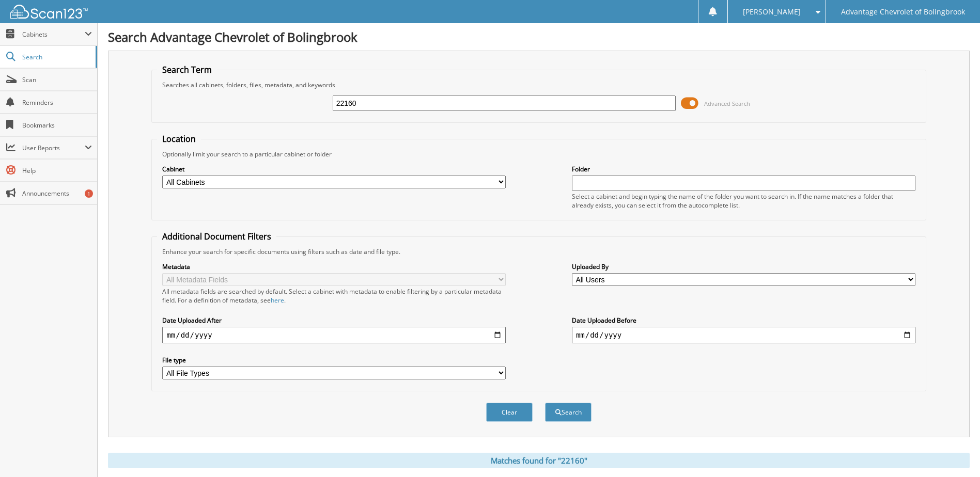 The height and width of the screenshot is (477, 980). What do you see at coordinates (333, 267) in the screenshot?
I see `label: Metadata` at bounding box center [333, 267].